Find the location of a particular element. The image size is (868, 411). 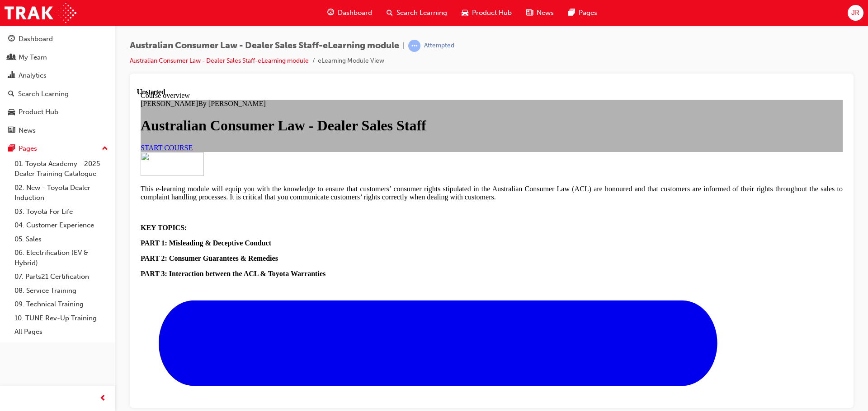

a: News is located at coordinates (57, 130).